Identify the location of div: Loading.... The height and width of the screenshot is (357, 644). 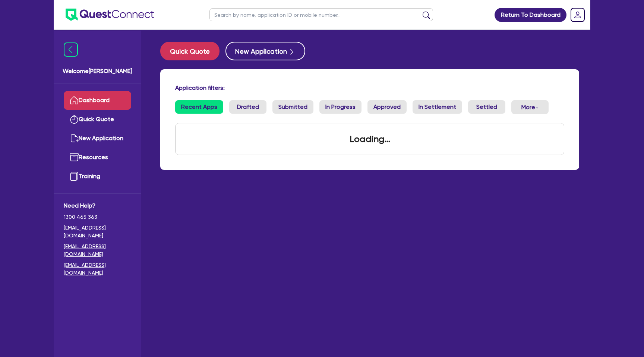
(370, 139).